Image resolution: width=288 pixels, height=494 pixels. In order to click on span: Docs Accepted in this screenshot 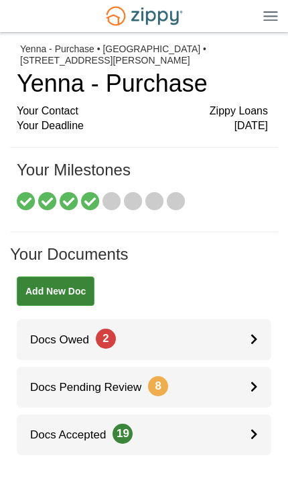, I will do `click(74, 434)`.